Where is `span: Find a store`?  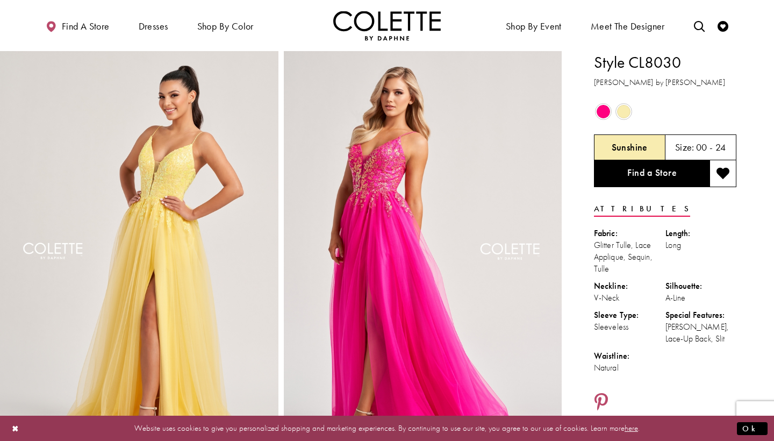 span: Find a store is located at coordinates (85, 26).